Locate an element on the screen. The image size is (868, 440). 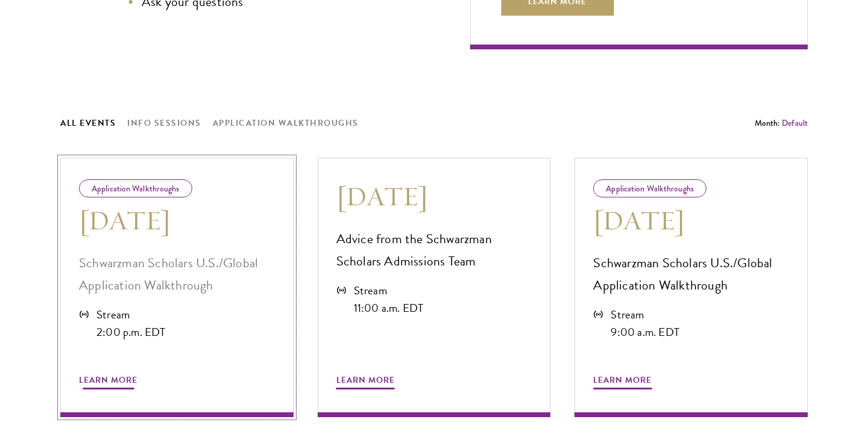
span: Month: is located at coordinates (767, 123).